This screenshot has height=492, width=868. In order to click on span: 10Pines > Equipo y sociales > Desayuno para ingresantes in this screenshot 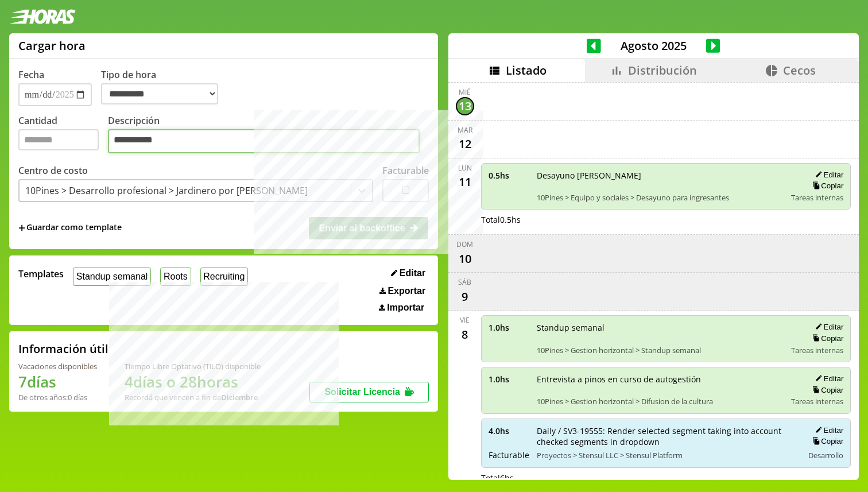, I will do `click(660, 198)`.